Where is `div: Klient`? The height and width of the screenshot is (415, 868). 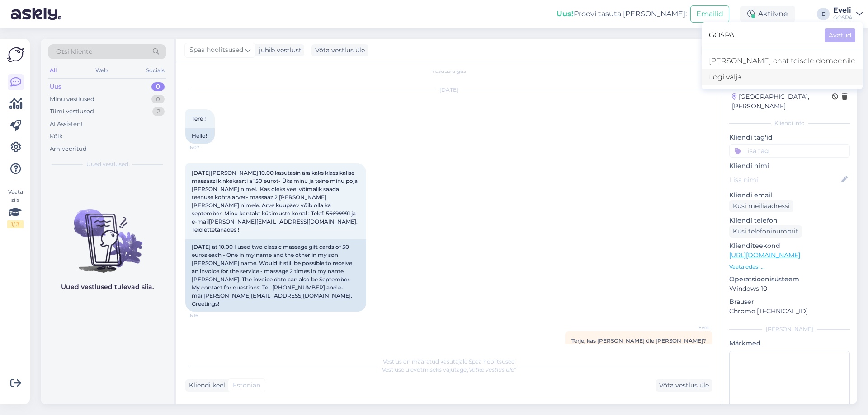 div: Klient is located at coordinates (712, 50).